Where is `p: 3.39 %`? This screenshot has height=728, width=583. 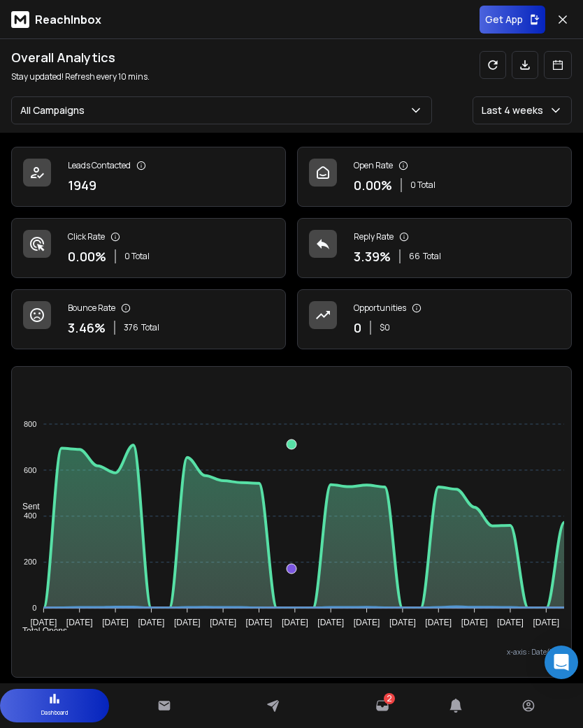
p: 3.39 % is located at coordinates (372, 257).